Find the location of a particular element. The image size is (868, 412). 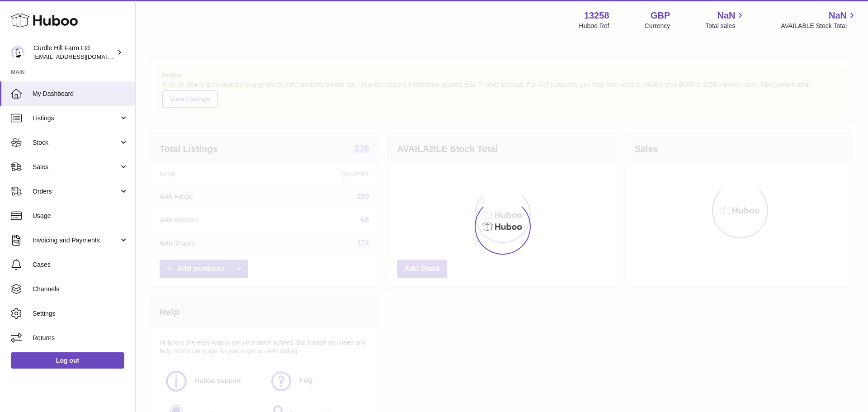

strong: GBP is located at coordinates (660, 16).